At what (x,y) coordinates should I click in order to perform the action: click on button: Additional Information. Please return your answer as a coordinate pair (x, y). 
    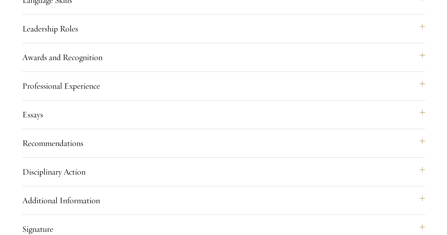
    Looking at the image, I should click on (224, 200).